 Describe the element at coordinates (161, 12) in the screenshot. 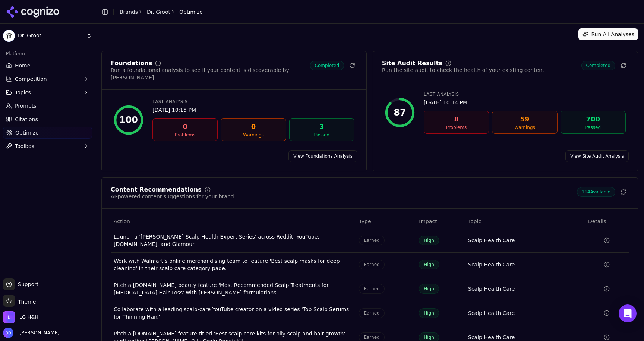

I see `nav: breadcrumb` at that location.